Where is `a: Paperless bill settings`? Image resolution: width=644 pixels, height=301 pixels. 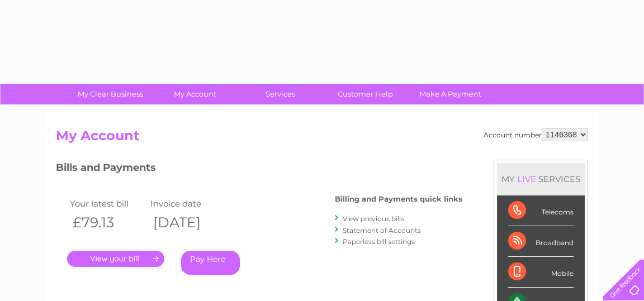 a: Paperless bill settings is located at coordinates (378, 241).